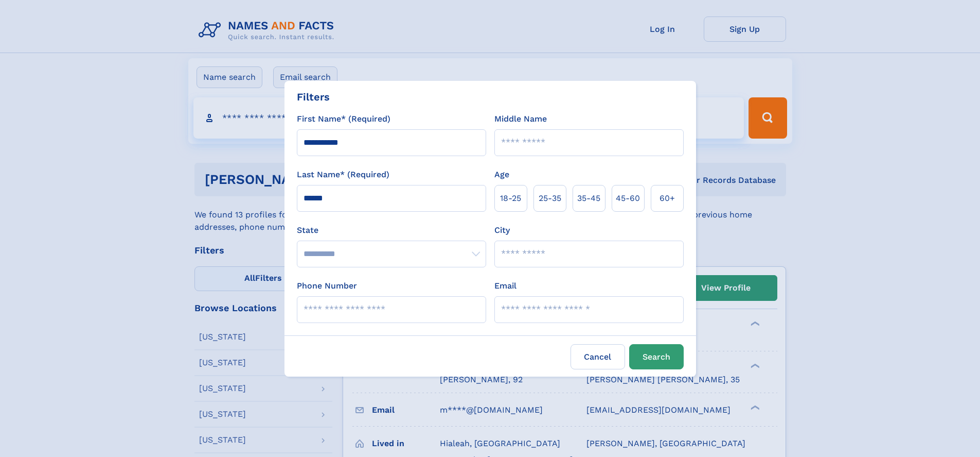 The height and width of the screenshot is (457, 980). I want to click on button: Search, so click(656, 356).